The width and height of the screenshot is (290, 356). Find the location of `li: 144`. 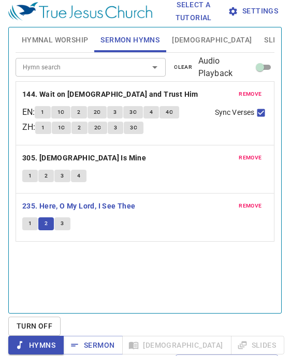

li: 144 is located at coordinates (175, 47).